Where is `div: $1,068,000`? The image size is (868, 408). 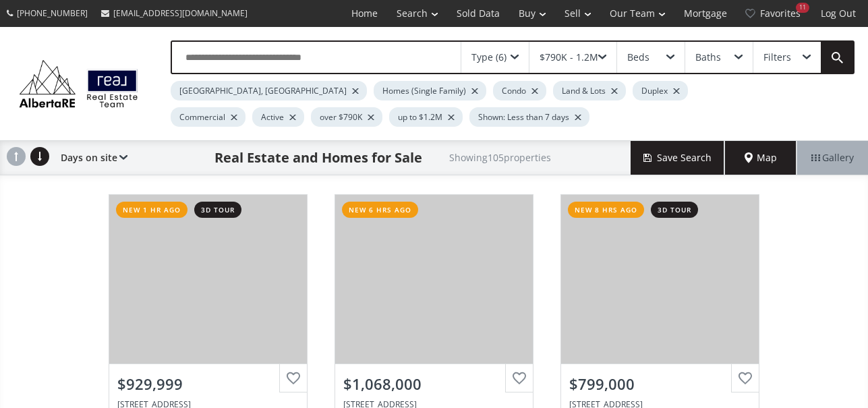
div: $1,068,000 is located at coordinates (434, 384).